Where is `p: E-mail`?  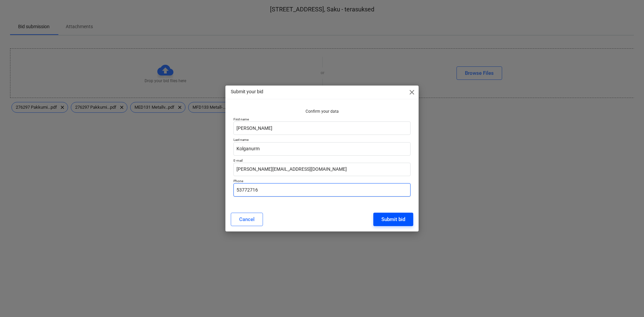
p: E-mail is located at coordinates (322, 161).